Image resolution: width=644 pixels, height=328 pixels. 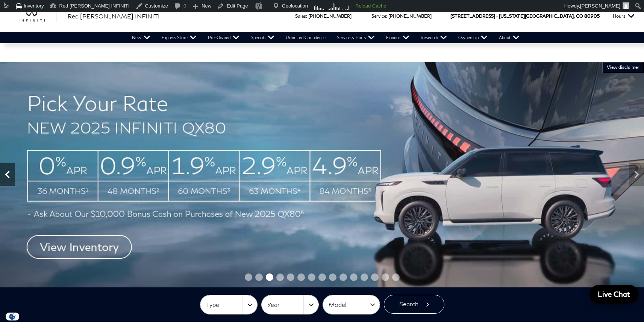 I want to click on a: Ownership, so click(x=473, y=38).